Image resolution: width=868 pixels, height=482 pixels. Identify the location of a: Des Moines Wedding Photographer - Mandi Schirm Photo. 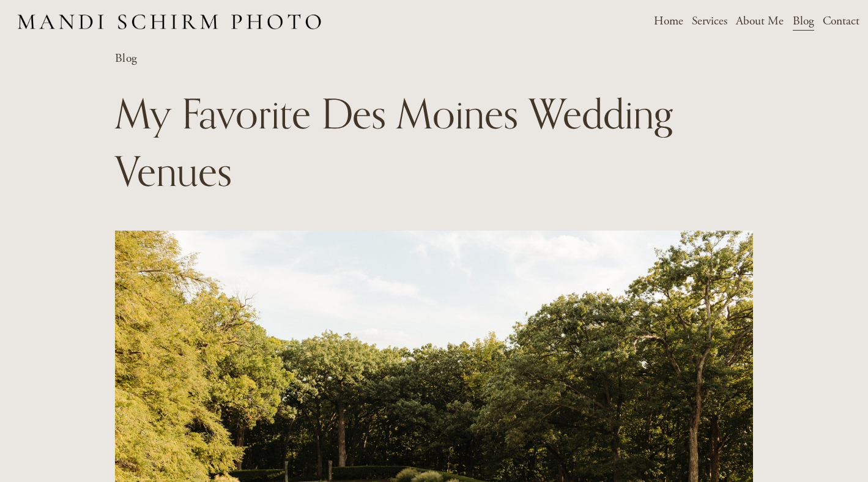
(170, 21).